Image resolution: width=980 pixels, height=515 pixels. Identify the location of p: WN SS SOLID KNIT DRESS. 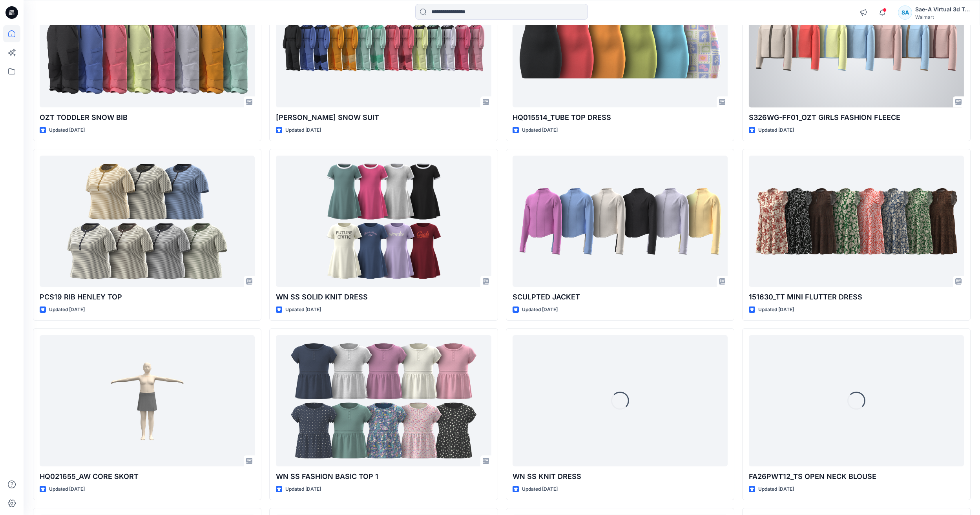
(383, 297).